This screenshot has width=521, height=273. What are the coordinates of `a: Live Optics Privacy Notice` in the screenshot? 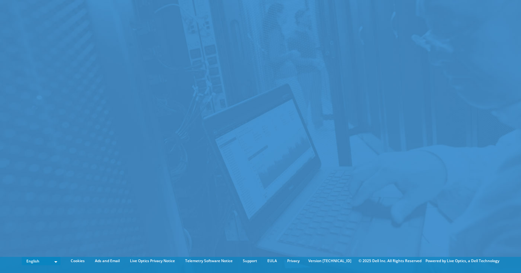 It's located at (152, 261).